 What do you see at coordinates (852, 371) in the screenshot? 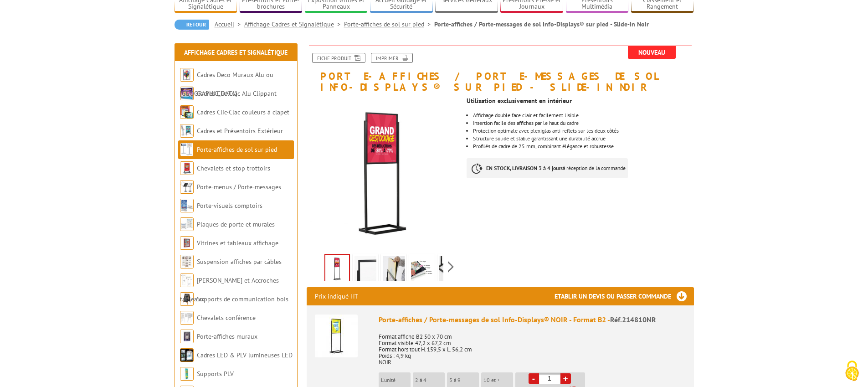
I see `img: Cookies (fenêtre modale)` at bounding box center [852, 371].